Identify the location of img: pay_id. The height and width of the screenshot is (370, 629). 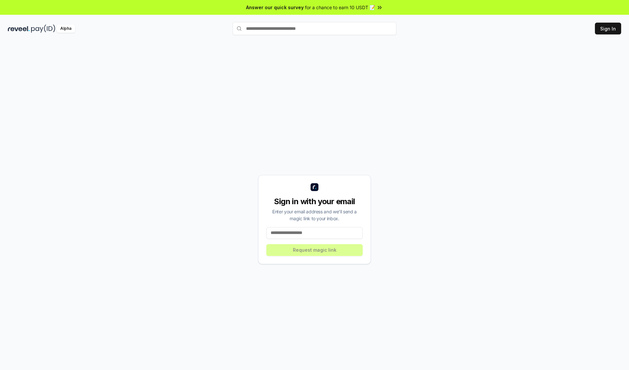
(43, 29).